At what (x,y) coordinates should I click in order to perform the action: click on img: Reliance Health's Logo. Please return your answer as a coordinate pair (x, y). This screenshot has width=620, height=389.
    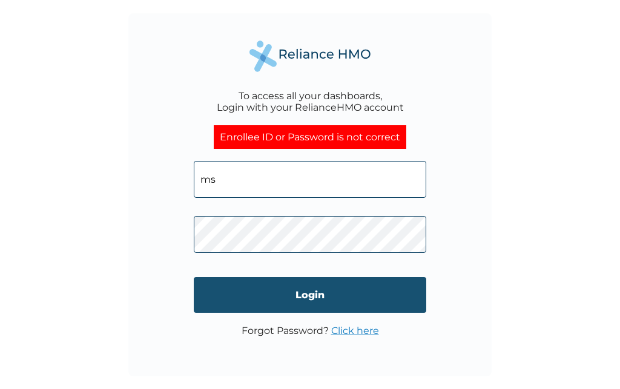
    Looking at the image, I should click on (310, 56).